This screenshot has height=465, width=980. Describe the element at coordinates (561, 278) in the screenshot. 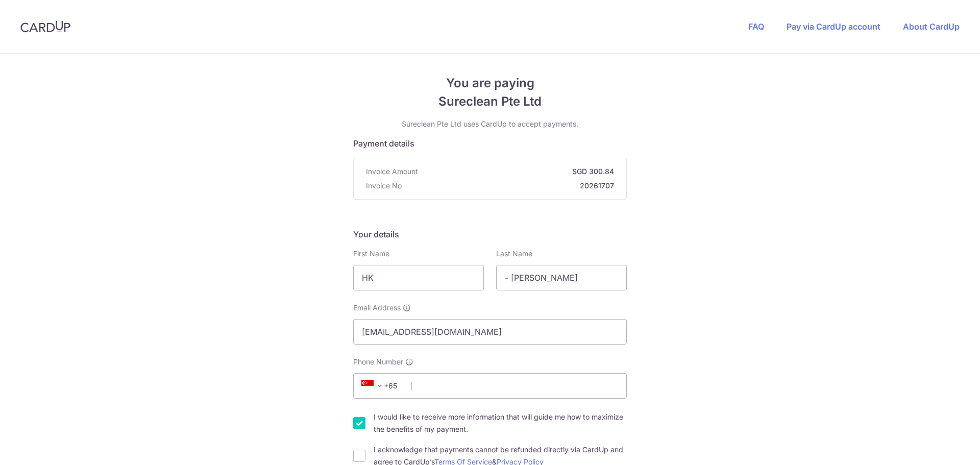

I see `input: Last name` at that location.